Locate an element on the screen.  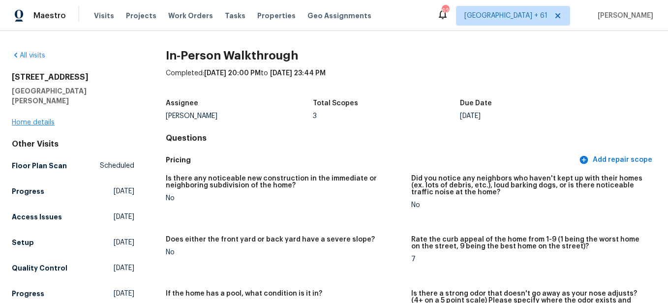
h5: Assignee is located at coordinates (182, 103).